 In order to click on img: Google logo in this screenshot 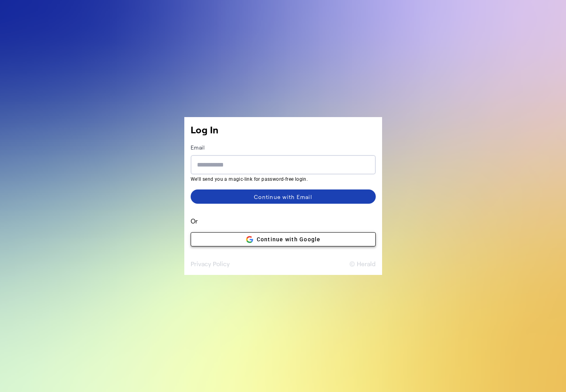, I will do `click(250, 239)`.